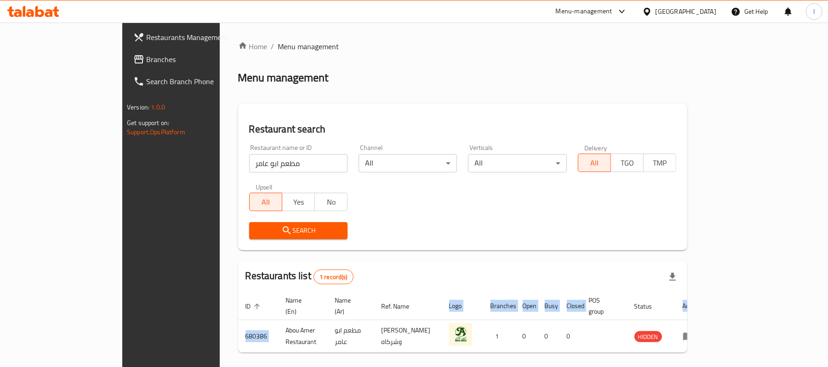 Image resolution: width=828 pixels, height=367 pixels. Describe the element at coordinates (462, 46) in the screenshot. I see `nav: breadcrumb` at that location.